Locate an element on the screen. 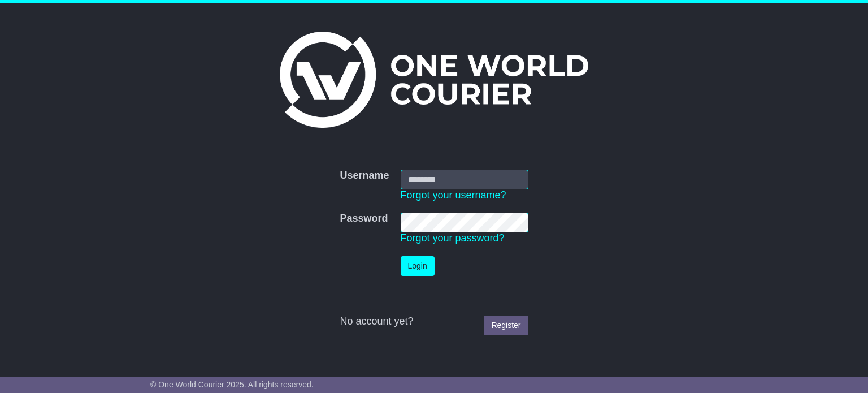 The image size is (868, 393). div: No account yet? is located at coordinates (434, 322).